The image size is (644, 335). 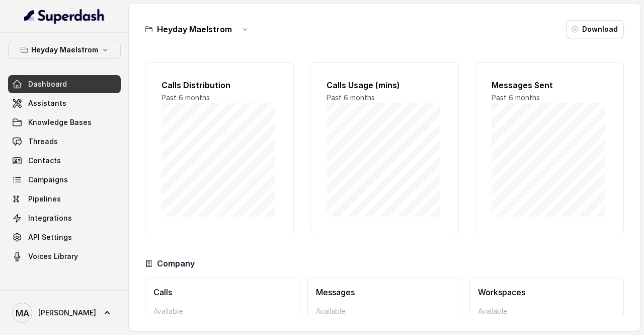 I want to click on a: Assistants, so click(x=64, y=103).